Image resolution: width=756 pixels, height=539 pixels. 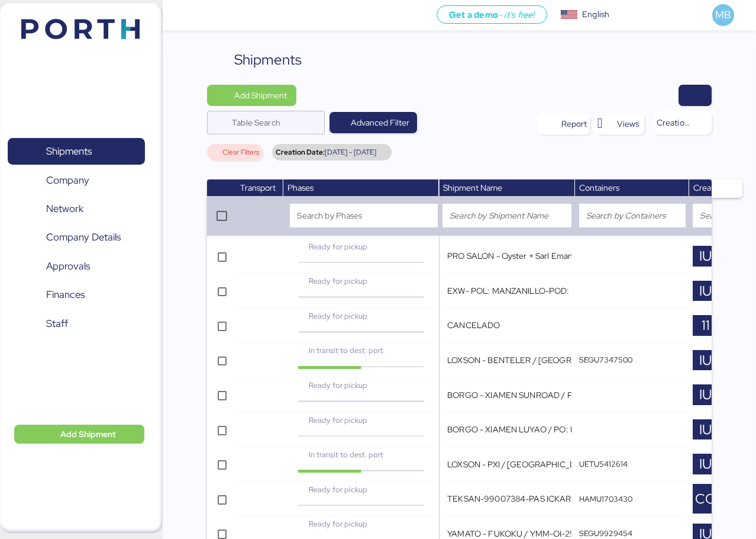 What do you see at coordinates (603, 464) in the screenshot?
I see `q-button: UETU5412614` at bounding box center [603, 464].